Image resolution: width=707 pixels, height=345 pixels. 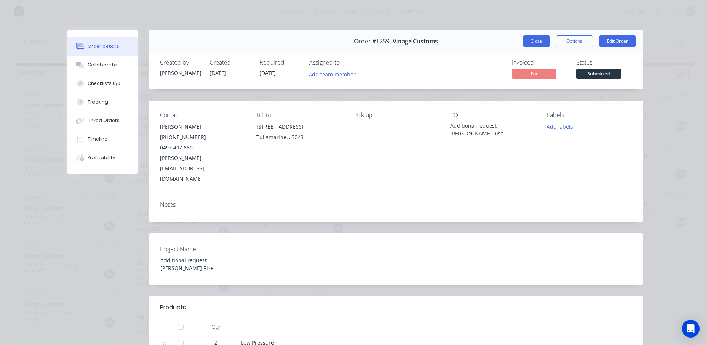 What do you see at coordinates (97, 139) in the screenshot?
I see `div: Timeline` at bounding box center [97, 139].